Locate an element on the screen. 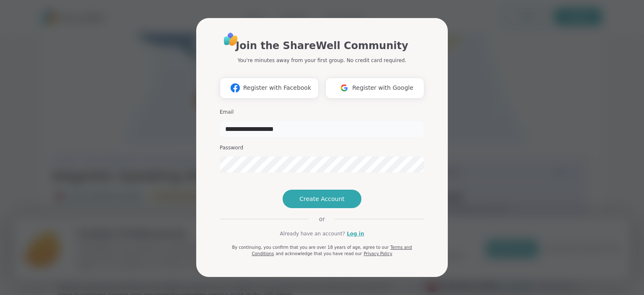  span: Register with Google is located at coordinates (383, 88).